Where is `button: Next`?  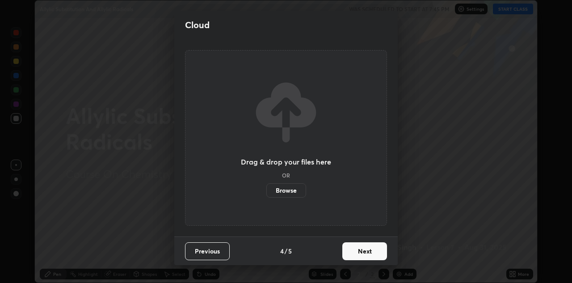
button: Next is located at coordinates (365, 251).